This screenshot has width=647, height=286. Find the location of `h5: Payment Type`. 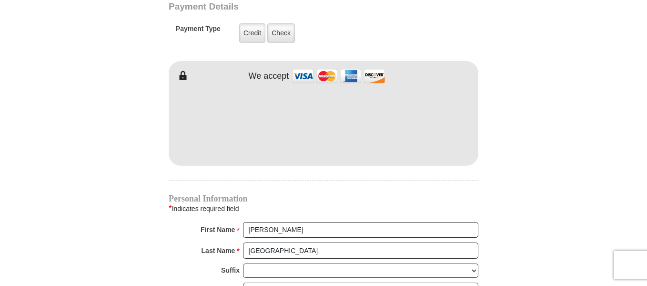

h5: Payment Type is located at coordinates (198, 31).